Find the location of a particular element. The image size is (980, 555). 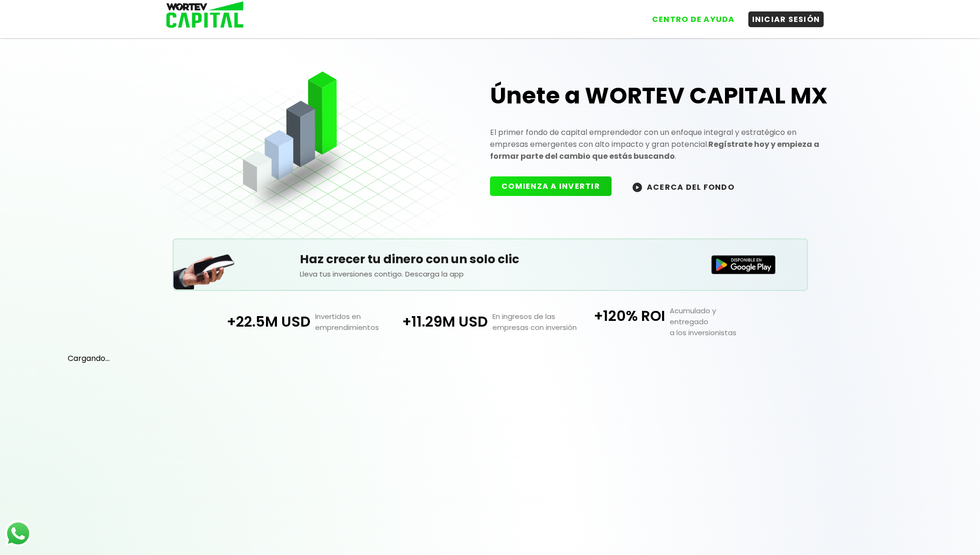

p: +22.5M USD is located at coordinates (267, 321).